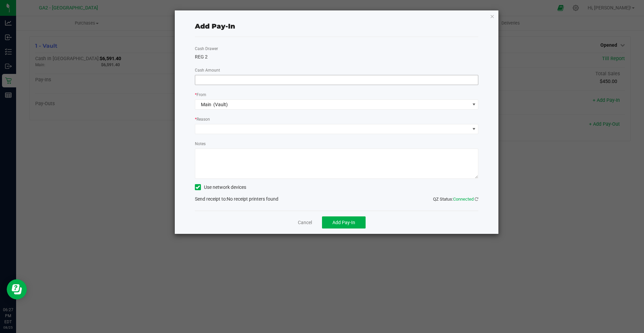 The height and width of the screenshot is (333, 644). Describe the element at coordinates (455, 199) in the screenshot. I see `span: QZ Status:` at that location.